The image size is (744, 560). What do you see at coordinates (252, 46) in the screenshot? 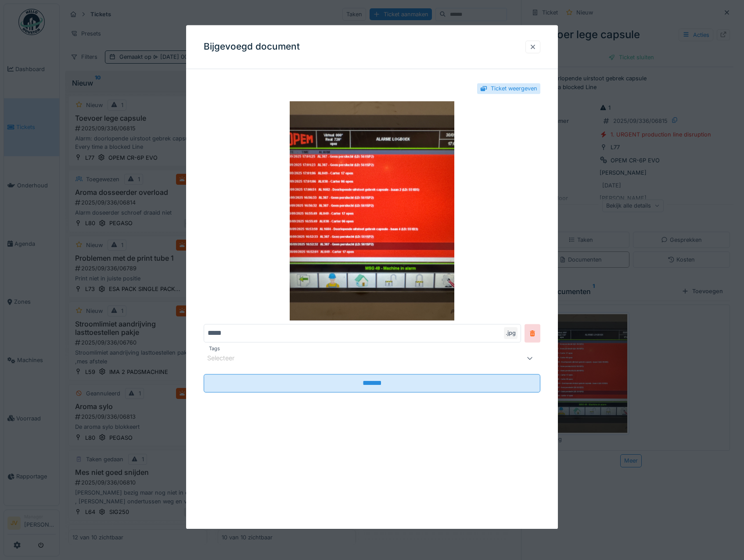
I see `h3: Bijgevoegd document` at bounding box center [252, 46].